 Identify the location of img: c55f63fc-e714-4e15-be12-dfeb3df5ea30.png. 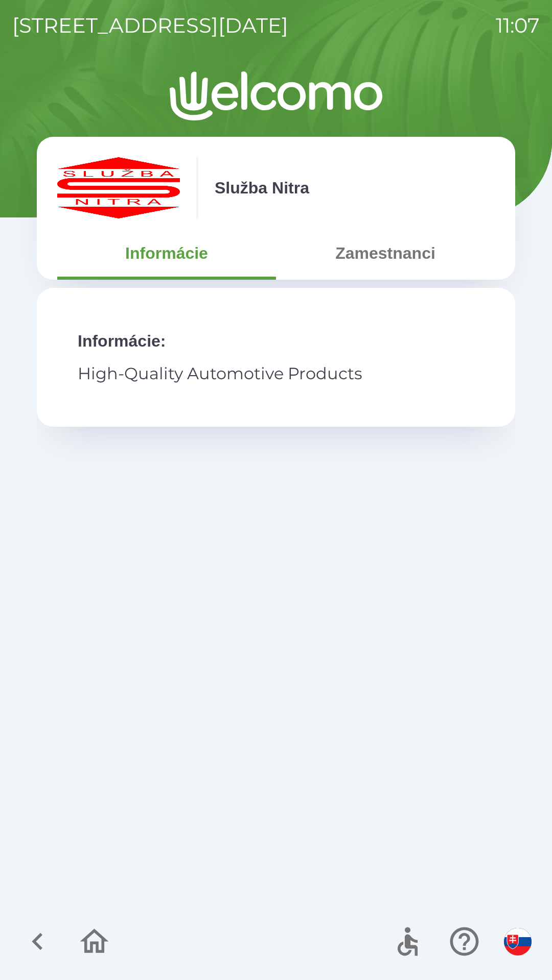
(119, 188).